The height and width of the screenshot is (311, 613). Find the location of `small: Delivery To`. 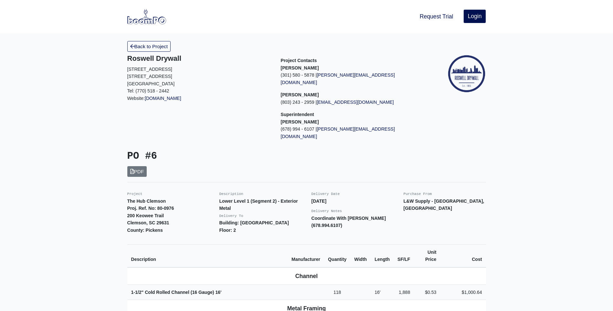

small: Delivery To is located at coordinates (231, 216).